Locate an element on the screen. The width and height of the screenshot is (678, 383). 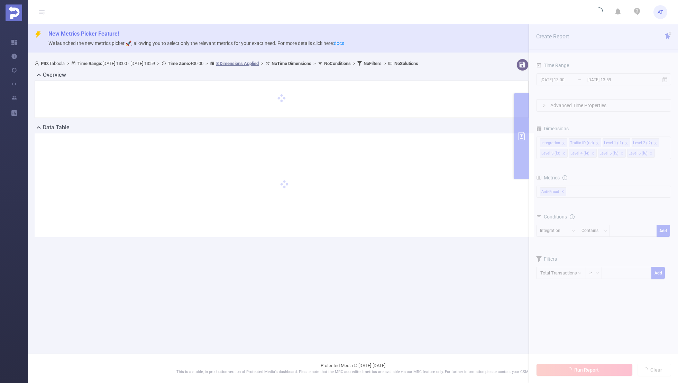
span: We launched the new metrics picker 🚀, allowing you to select only the relevant metrics for your e... is located at coordinates (196, 43).